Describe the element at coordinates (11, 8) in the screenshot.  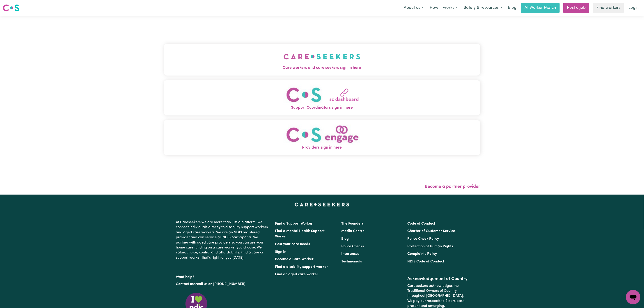
I see `a: Careseekers logo` at that location.